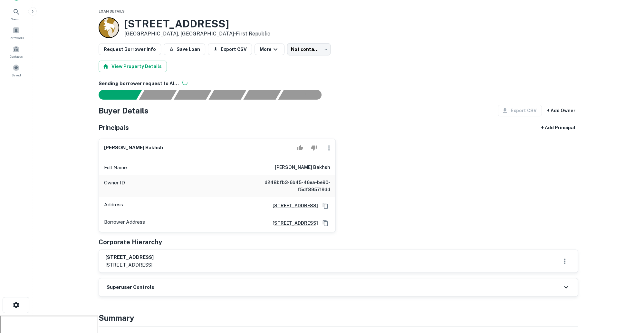 The height and width of the screenshot is (333, 644). I want to click on a: First Republic, so click(253, 34).